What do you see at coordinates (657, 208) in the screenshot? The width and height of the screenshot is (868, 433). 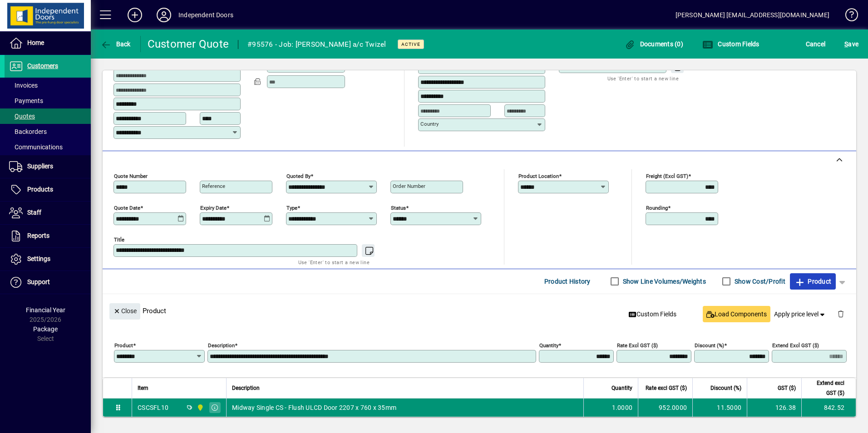 I see `mat-label: Rounding` at bounding box center [657, 208].